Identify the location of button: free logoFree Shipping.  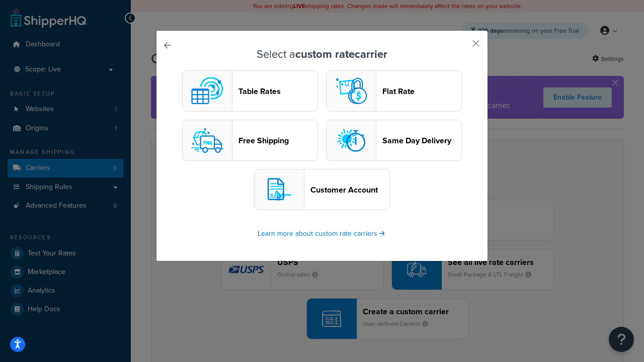
(250, 140).